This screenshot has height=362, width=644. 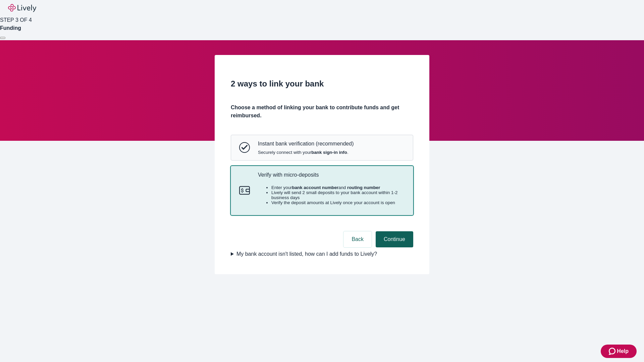 What do you see at coordinates (623, 351) in the screenshot?
I see `span: Help` at bounding box center [623, 351].